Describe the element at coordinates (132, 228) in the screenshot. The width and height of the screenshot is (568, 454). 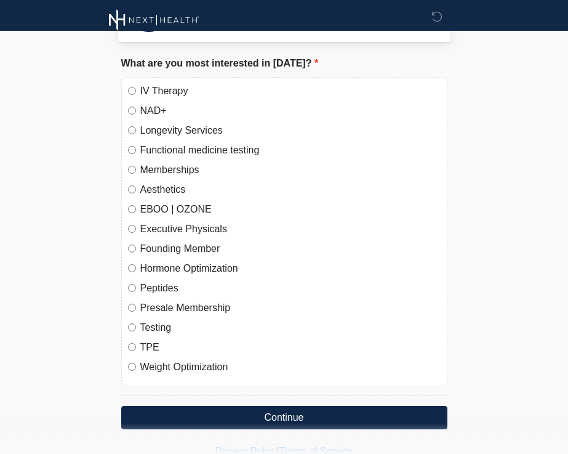
I see `input: Executive Physicals` at that location.